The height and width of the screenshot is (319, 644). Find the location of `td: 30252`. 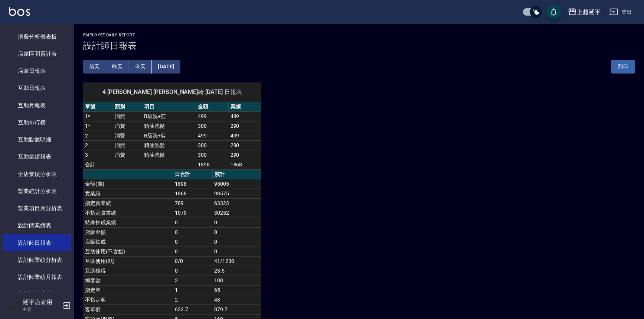

td: 30252 is located at coordinates (237, 213).